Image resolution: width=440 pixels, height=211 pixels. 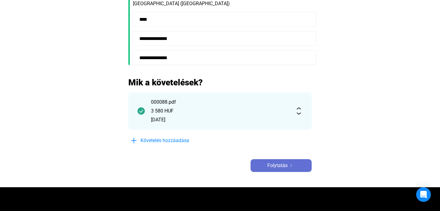 I want to click on div: 3 580 HUF, so click(x=220, y=111).